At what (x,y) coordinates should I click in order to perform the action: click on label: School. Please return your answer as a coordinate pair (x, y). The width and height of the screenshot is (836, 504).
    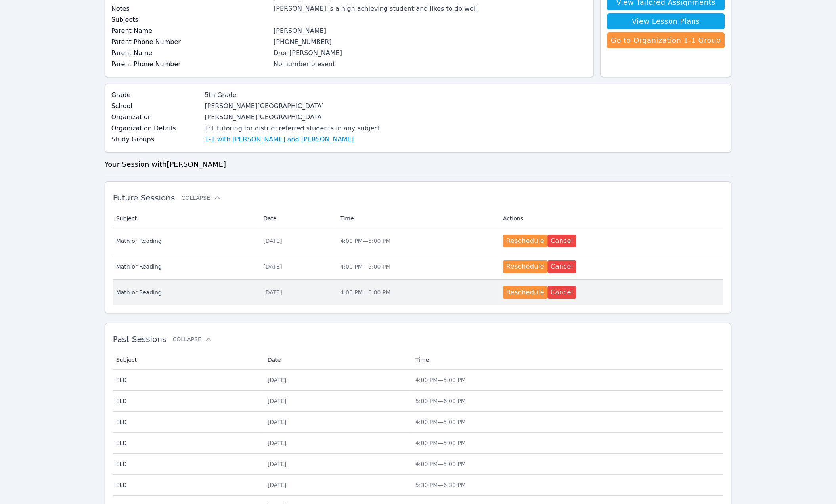
    Looking at the image, I should click on (156, 106).